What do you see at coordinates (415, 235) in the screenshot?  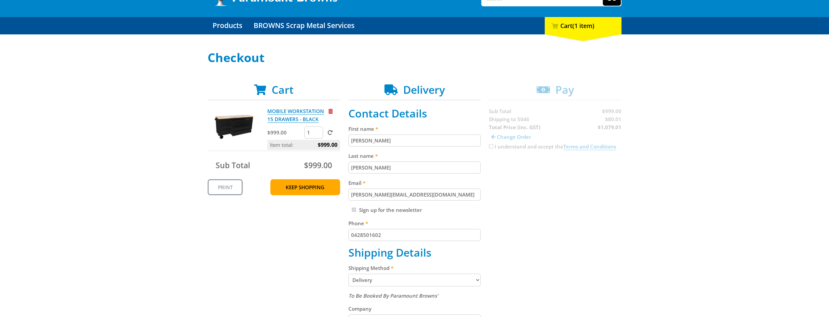 I see `input: Please enter your telephone number.` at bounding box center [415, 235].